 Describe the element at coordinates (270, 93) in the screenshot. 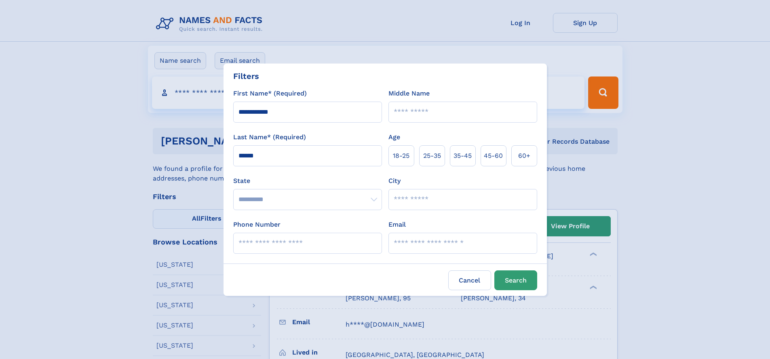

I see `label: First Name* (Required)` at that location.